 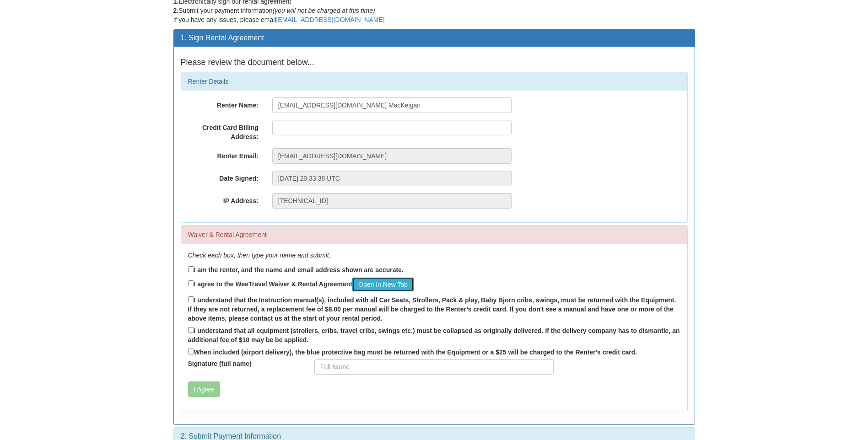 I want to click on div: Waiver & Rental Agreement, so click(x=434, y=235).